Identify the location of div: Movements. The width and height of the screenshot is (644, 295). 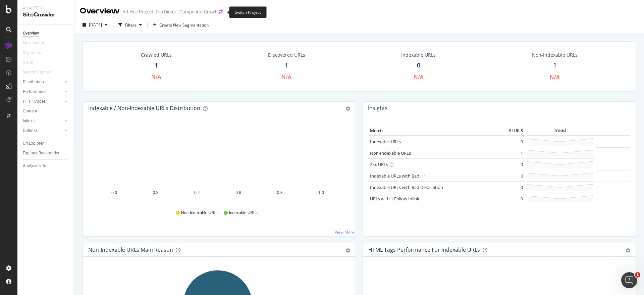
(33, 43).